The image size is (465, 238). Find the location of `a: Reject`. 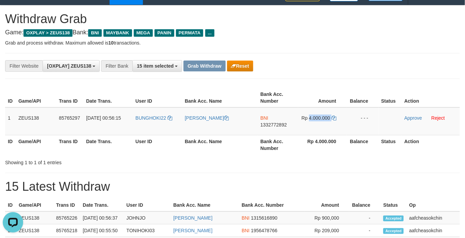

a: Reject is located at coordinates (438, 118).